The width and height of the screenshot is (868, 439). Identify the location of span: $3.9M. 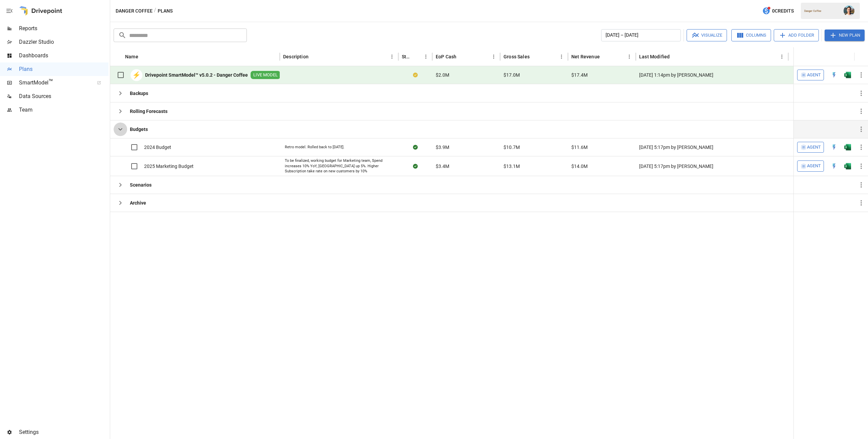
(442, 147).